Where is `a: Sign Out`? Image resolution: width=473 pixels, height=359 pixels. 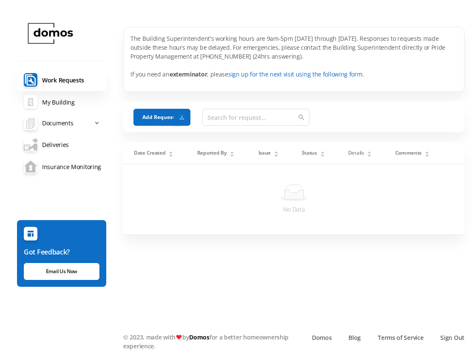 a: Sign Out is located at coordinates (452, 337).